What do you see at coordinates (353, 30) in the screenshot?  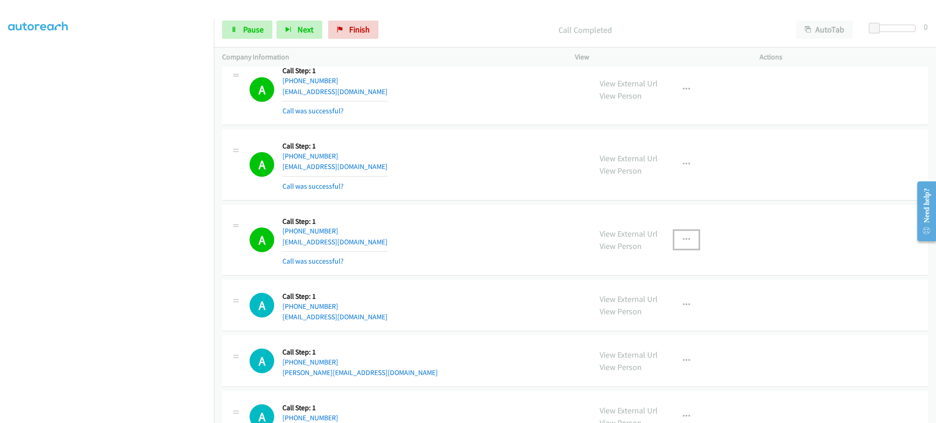 I see `a: Finish` at bounding box center [353, 30].